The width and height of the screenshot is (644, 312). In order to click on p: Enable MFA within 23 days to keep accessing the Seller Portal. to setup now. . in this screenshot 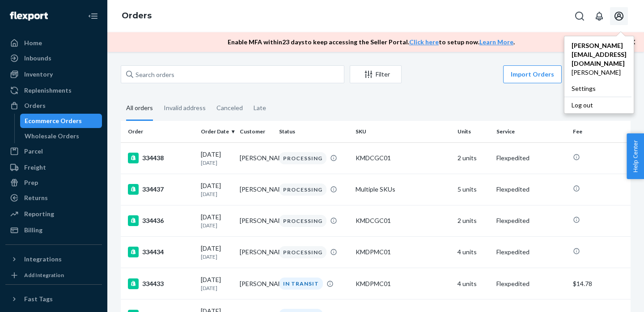, I will do `click(371, 42)`.